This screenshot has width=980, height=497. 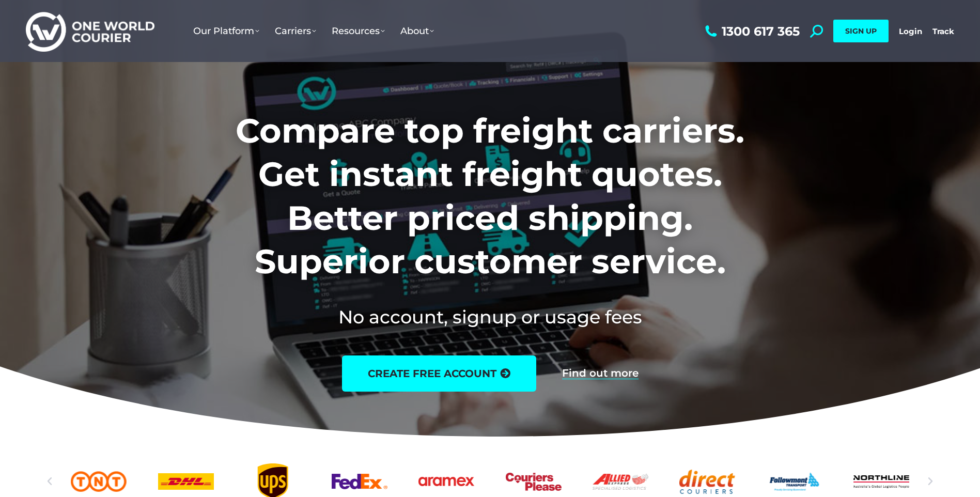 What do you see at coordinates (226, 31) in the screenshot?
I see `span: Our Platform` at bounding box center [226, 31].